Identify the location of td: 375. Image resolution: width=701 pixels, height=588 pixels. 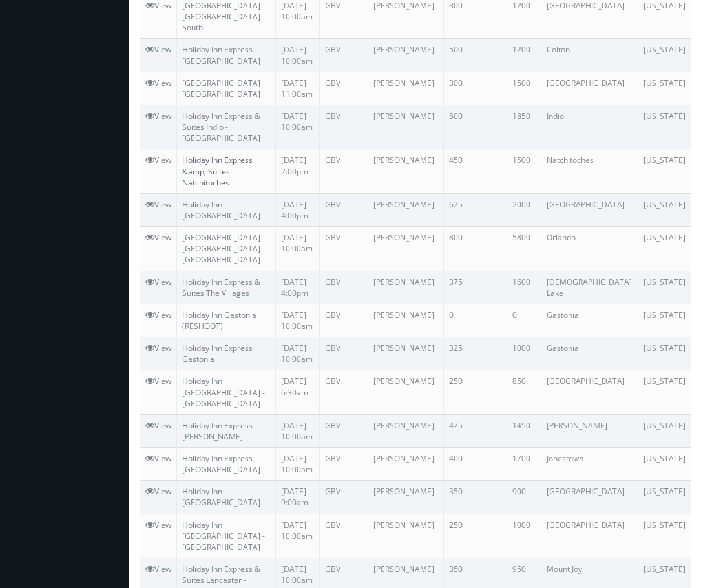
(476, 287).